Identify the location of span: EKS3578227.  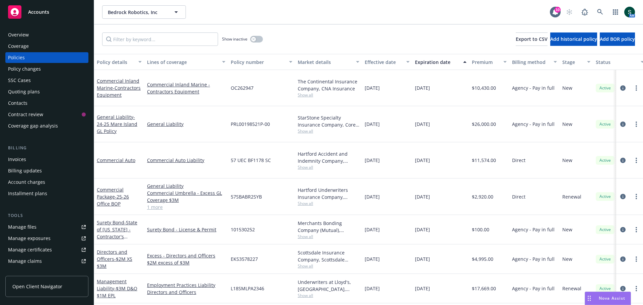
(244, 259).